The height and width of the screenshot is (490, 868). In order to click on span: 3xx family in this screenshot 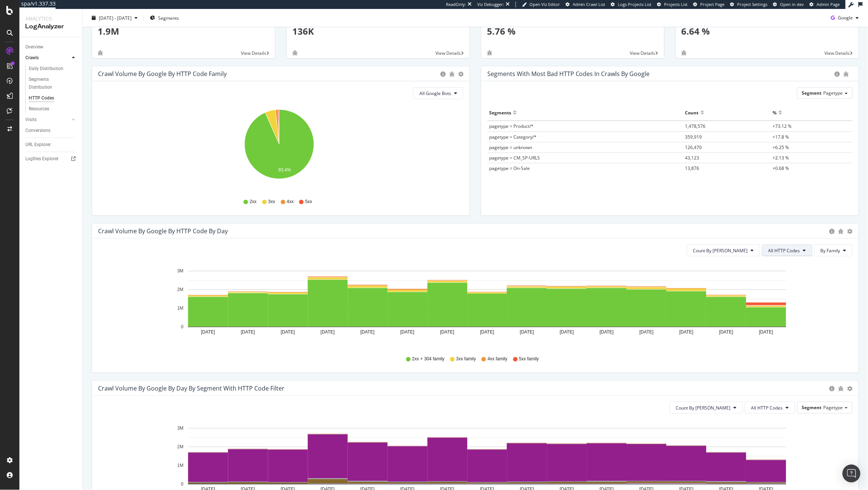, I will do `click(466, 359)`.